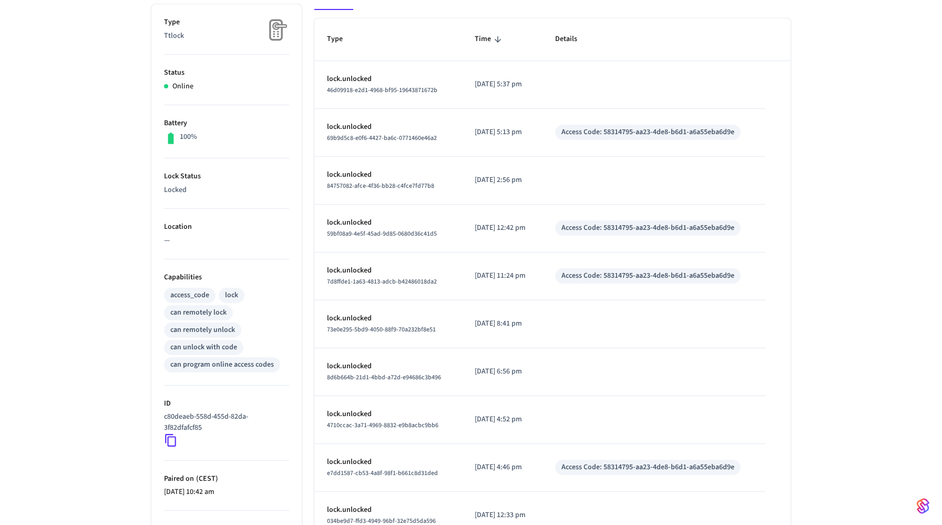 This screenshot has width=942, height=525. I want to click on p: Location, so click(227, 227).